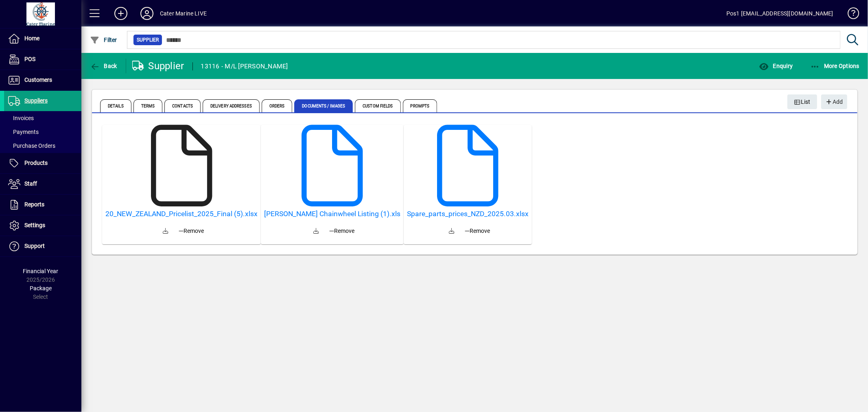 The height and width of the screenshot is (412, 868). I want to click on span: Staff, so click(31, 184).